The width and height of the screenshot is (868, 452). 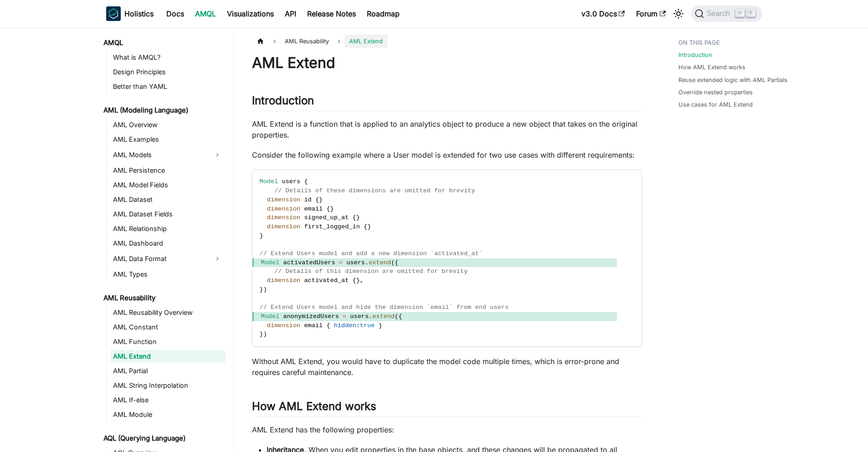 I want to click on img: Holistics, so click(x=113, y=13).